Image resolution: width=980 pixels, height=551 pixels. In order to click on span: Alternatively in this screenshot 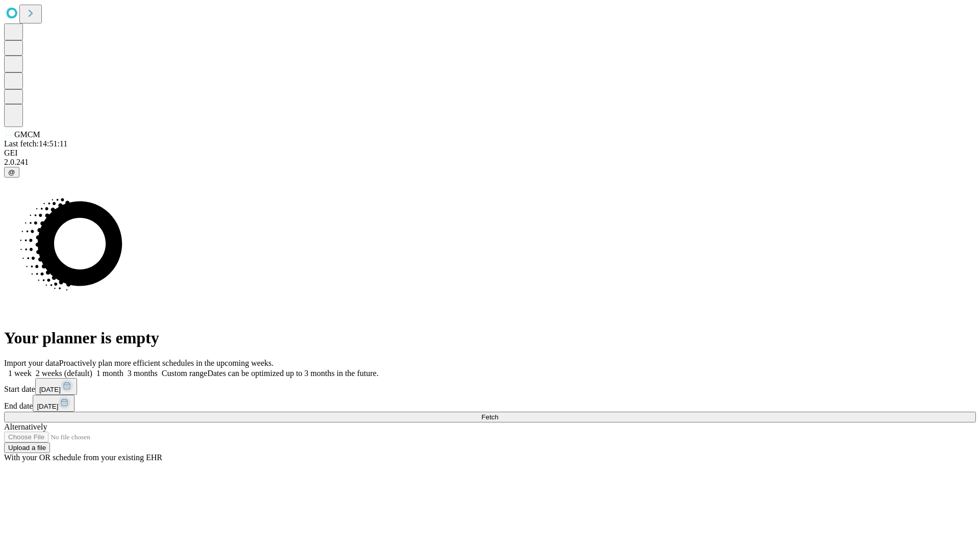, I will do `click(26, 427)`.